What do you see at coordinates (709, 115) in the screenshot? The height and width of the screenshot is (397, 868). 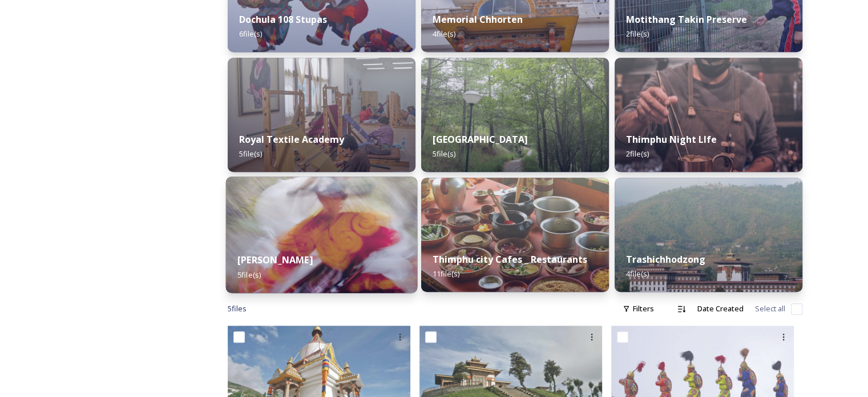 I see `img: nightlife3.jpg` at bounding box center [709, 115].